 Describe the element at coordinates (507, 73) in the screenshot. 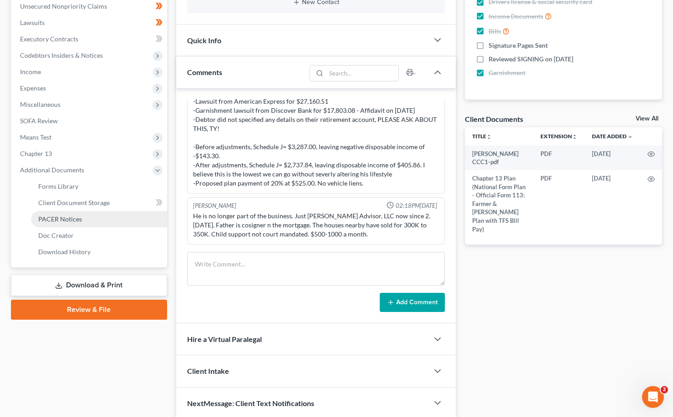

I see `span: Garnishment` at that location.